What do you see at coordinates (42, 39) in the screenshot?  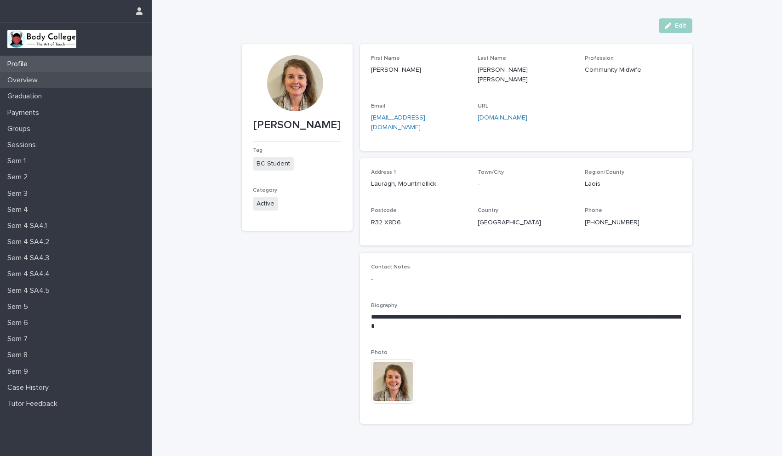 I see `img: xvtzy2PTuGgGH0xbwGb2` at bounding box center [42, 39].